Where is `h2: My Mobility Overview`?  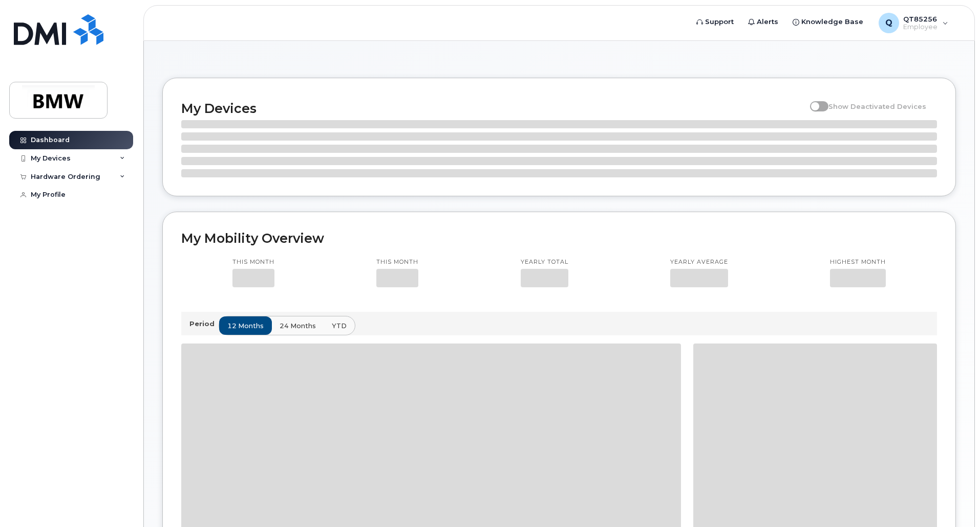
h2: My Mobility Overview is located at coordinates (559, 239).